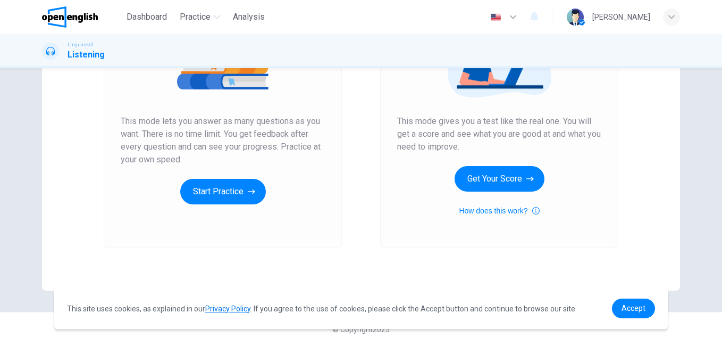 The image size is (722, 346). Describe the element at coordinates (223, 192) in the screenshot. I see `button: Start Practice` at that location.